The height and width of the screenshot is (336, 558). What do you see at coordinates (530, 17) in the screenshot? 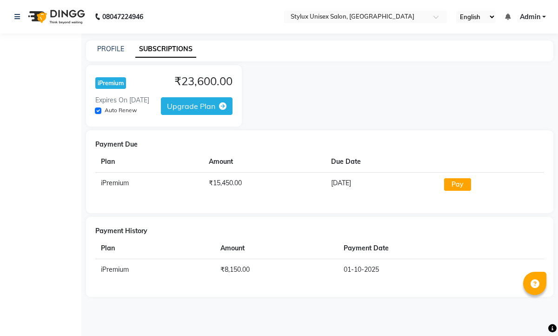
I see `span: Admin` at bounding box center [530, 17].